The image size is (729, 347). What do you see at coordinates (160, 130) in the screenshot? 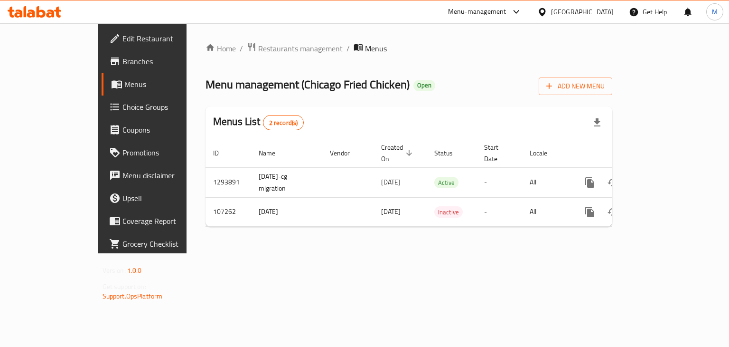
I see `a: Coupons` at bounding box center [160, 130].